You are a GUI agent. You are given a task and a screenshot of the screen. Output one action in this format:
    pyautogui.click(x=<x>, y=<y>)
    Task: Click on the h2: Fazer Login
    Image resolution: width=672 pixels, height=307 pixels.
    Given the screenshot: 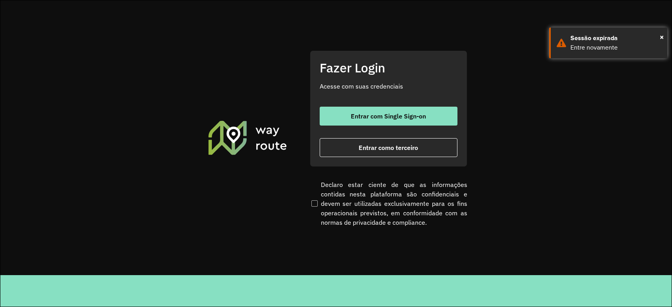 What is the action you would take?
    pyautogui.click(x=389, y=68)
    